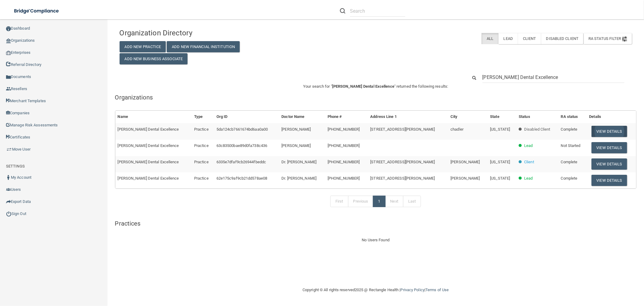 The height and width of the screenshot is (306, 644). I want to click on p: Your search for " " returned the following results:, so click(376, 86).